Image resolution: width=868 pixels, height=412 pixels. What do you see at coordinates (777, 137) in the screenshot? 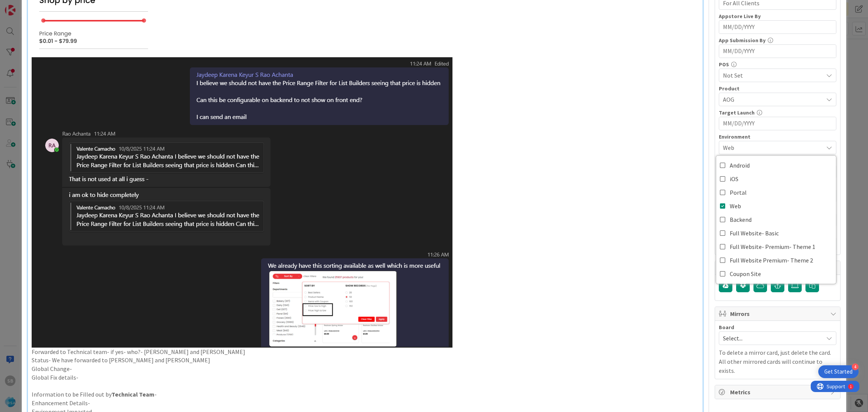
I see `div: Environment` at bounding box center [777, 137].